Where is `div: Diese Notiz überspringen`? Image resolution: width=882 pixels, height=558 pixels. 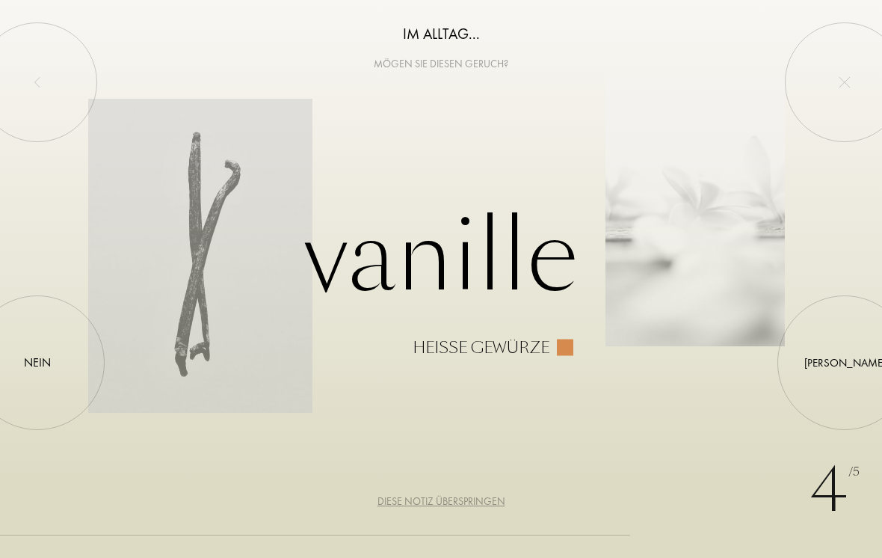 div: Diese Notiz überspringen is located at coordinates (441, 501).